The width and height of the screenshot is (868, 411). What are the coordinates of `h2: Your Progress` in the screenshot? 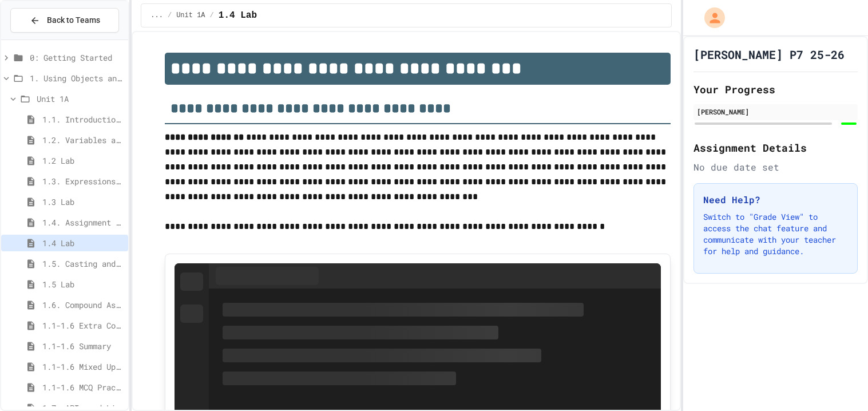 It's located at (776, 90).